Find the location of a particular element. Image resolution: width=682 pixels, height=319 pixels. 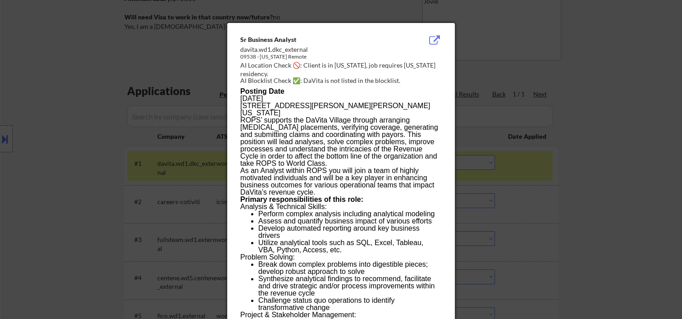

li: Assess and quantify business impact of various efforts is located at coordinates (350, 221).